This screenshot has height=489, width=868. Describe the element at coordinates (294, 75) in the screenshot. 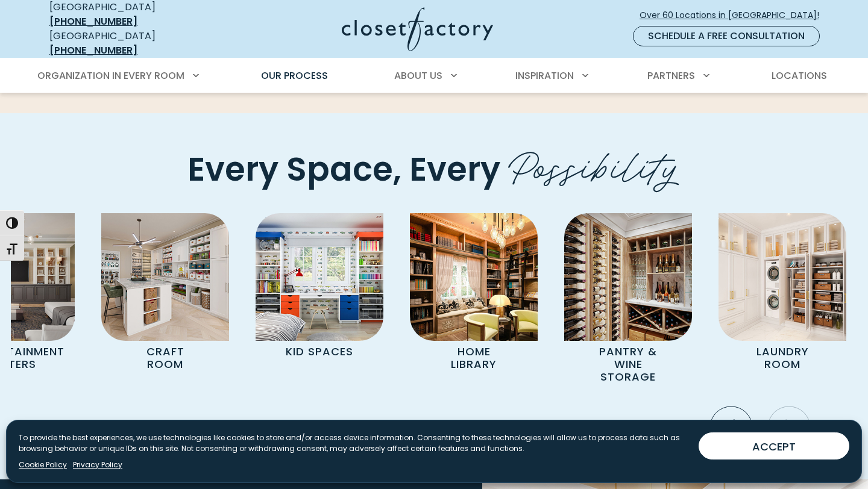

I see `span: Our Process` at that location.